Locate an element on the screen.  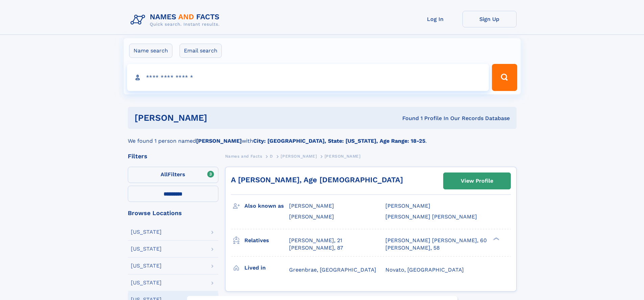
h3: Also known as is located at coordinates (267, 206).